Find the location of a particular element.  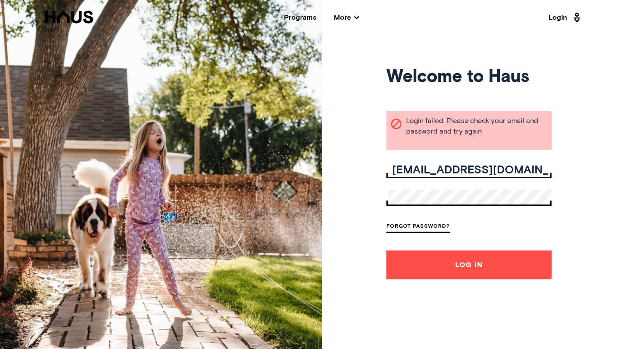

div: Programs is located at coordinates (300, 18).